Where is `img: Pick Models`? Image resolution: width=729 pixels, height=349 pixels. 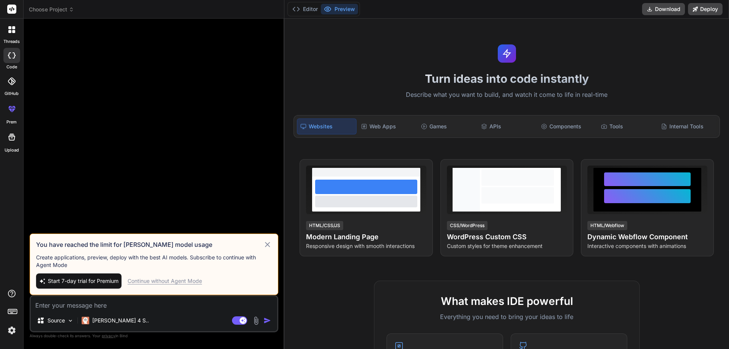
img: Pick Models is located at coordinates (70, 320).